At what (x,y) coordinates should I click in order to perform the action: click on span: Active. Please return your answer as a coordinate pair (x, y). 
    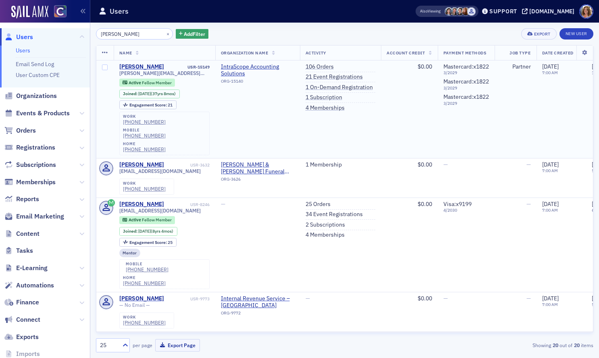
    Looking at the image, I should click on (135, 220).